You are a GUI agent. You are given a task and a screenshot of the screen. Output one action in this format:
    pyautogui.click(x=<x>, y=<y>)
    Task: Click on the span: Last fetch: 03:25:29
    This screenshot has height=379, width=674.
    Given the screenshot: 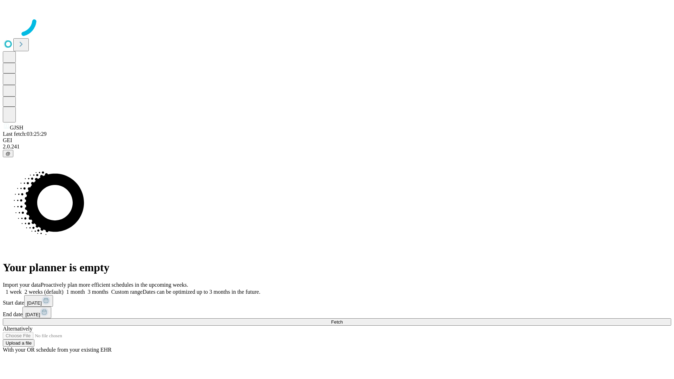 What is the action you would take?
    pyautogui.click(x=25, y=134)
    